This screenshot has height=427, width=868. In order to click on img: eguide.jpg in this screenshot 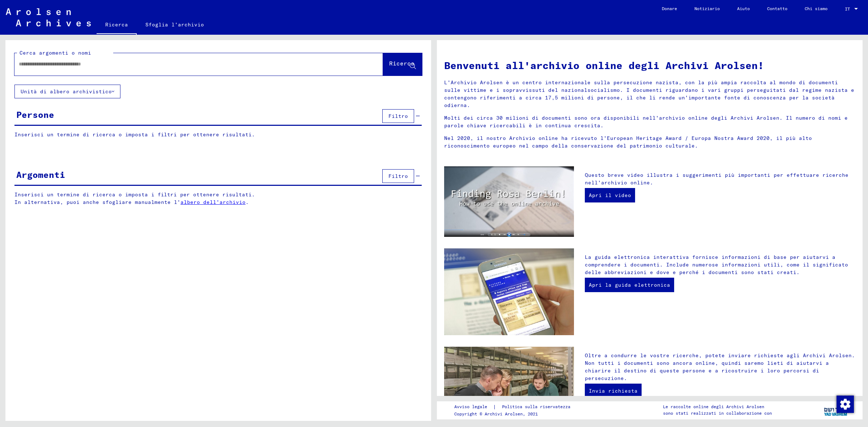, I will do `click(509, 292)`.